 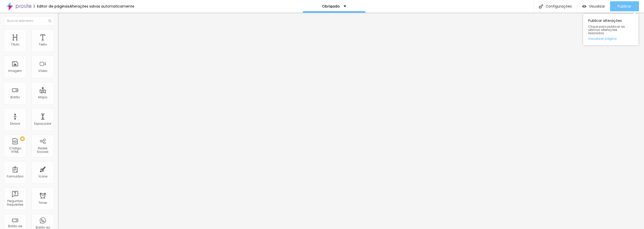 What do you see at coordinates (594, 6) in the screenshot?
I see `button: Visualizar` at bounding box center [594, 6].